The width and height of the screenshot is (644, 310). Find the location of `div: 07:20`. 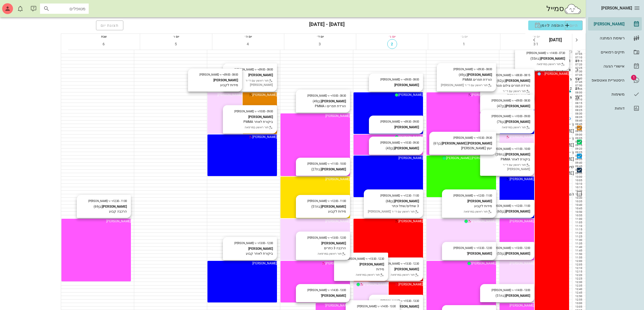

div: 07:20 is located at coordinates (578, 65).